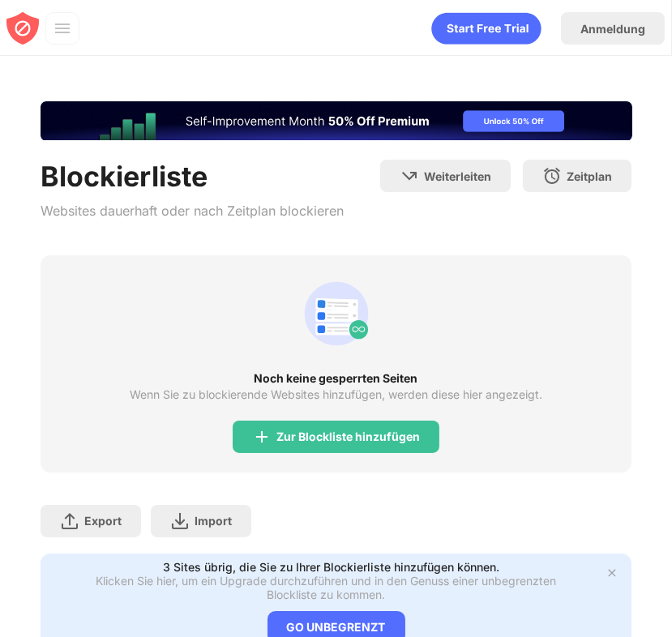 This screenshot has width=672, height=637. What do you see at coordinates (613, 28) in the screenshot?
I see `div: Anmeldung` at bounding box center [613, 28].